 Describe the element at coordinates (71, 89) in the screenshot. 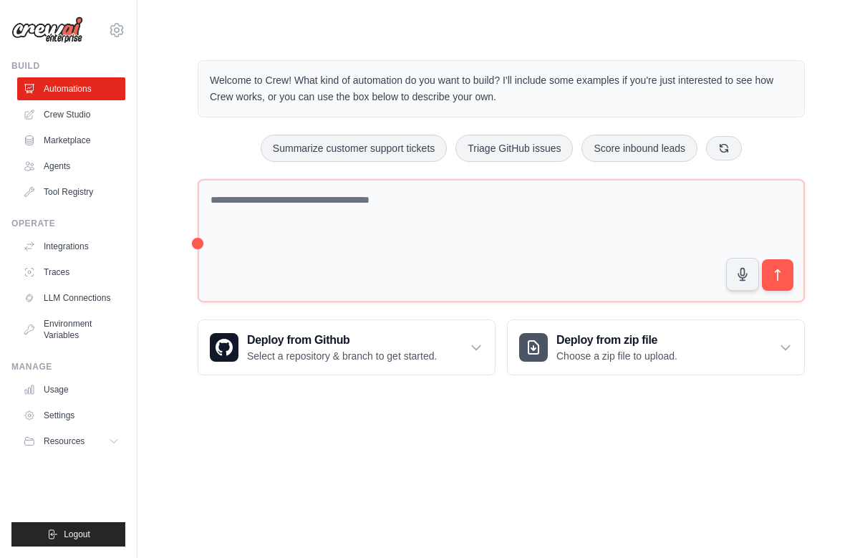

I see `a: Automations` at that location.